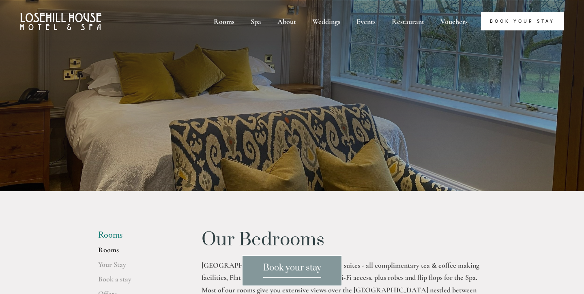 The image size is (584, 294). Describe the element at coordinates (256, 21) in the screenshot. I see `div: Spa` at that location.